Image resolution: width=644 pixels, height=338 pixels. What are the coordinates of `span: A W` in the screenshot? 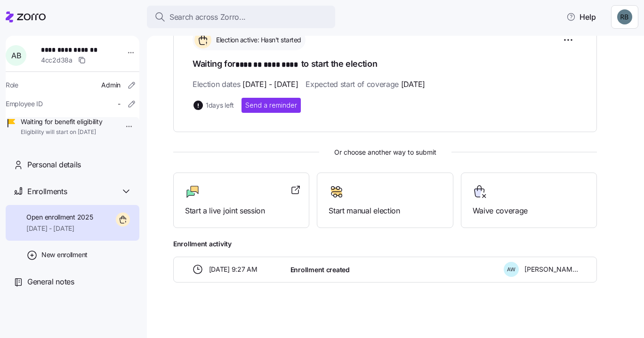 It's located at (511, 269).